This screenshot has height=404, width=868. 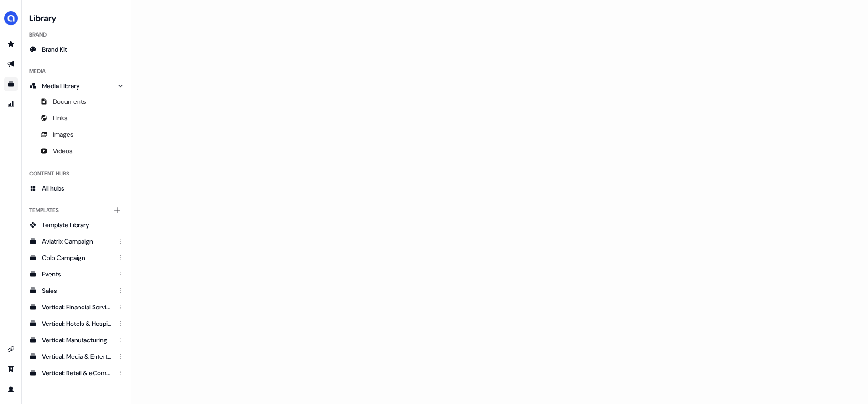 I want to click on div: Events, so click(x=77, y=274).